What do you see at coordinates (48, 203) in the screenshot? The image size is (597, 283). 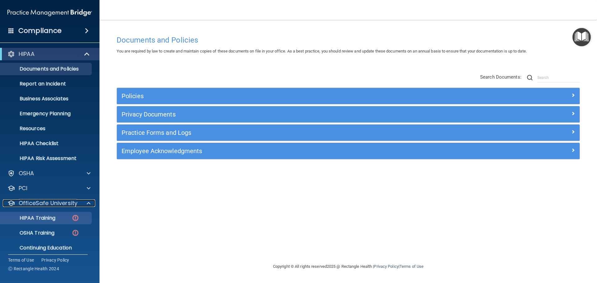 I see `p: OfficeSafe University` at bounding box center [48, 203].